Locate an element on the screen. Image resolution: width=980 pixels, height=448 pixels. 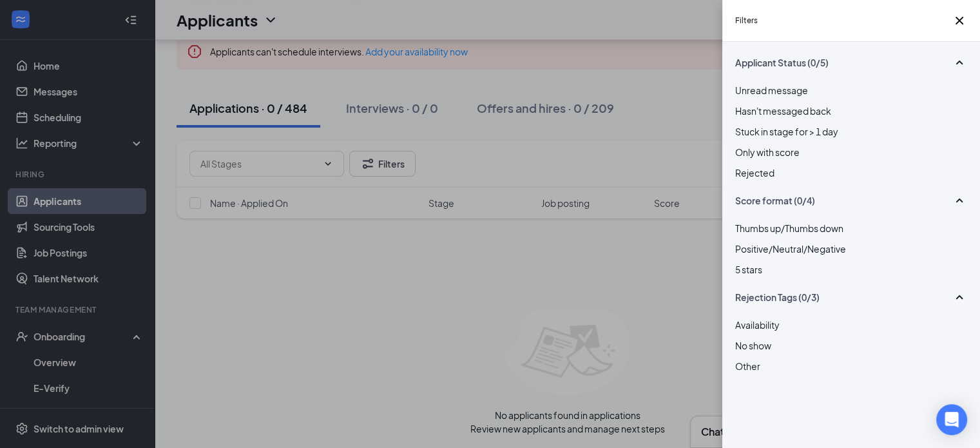
span: Availability is located at coordinates (757, 325).